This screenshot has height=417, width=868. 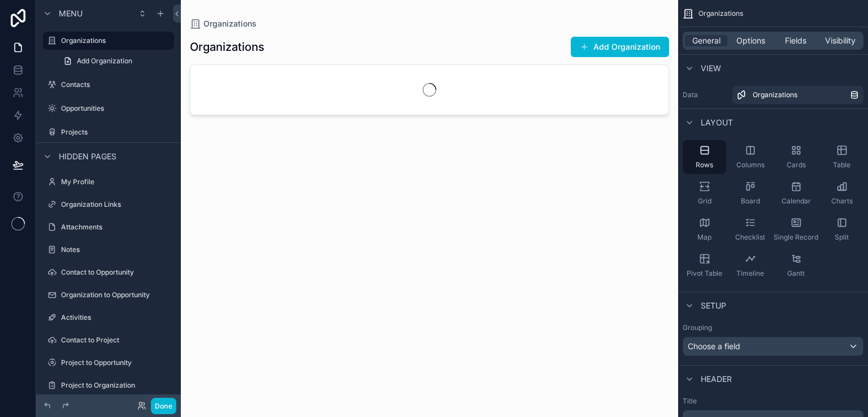 I want to click on label: Attachments, so click(x=117, y=227).